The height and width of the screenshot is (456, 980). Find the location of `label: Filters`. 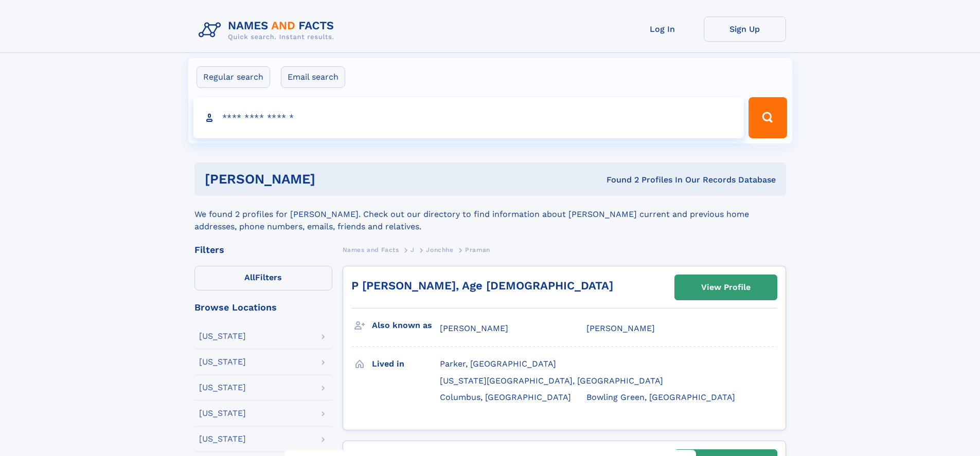

label: Filters is located at coordinates (264, 278).